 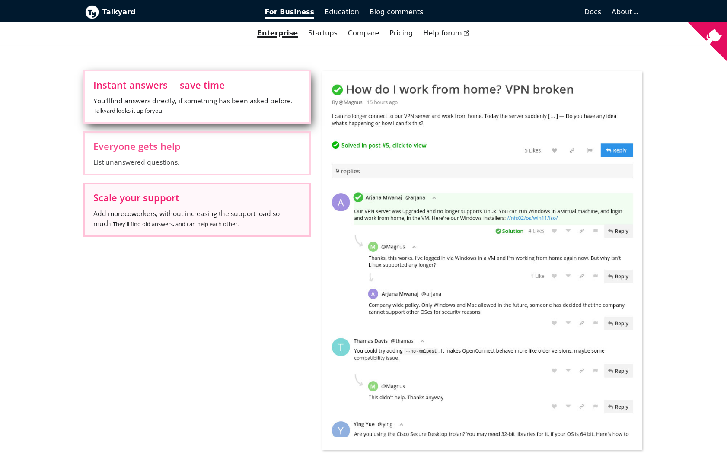 What do you see at coordinates (277, 33) in the screenshot?
I see `a: Enterprise` at bounding box center [277, 33].